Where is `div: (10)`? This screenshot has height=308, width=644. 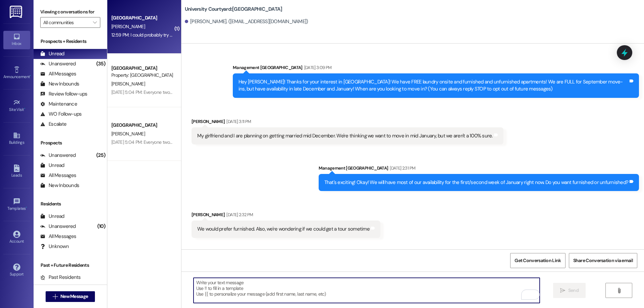 div: (10) is located at coordinates (101, 226).